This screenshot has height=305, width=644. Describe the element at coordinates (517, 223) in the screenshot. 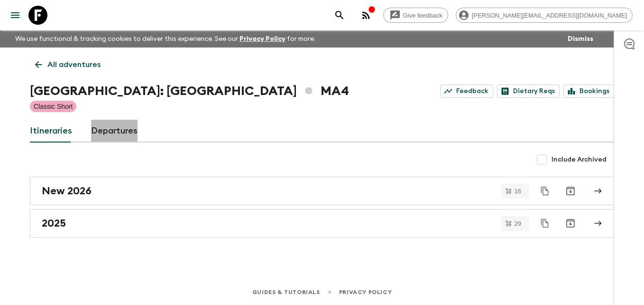

I see `span: 29` at that location.